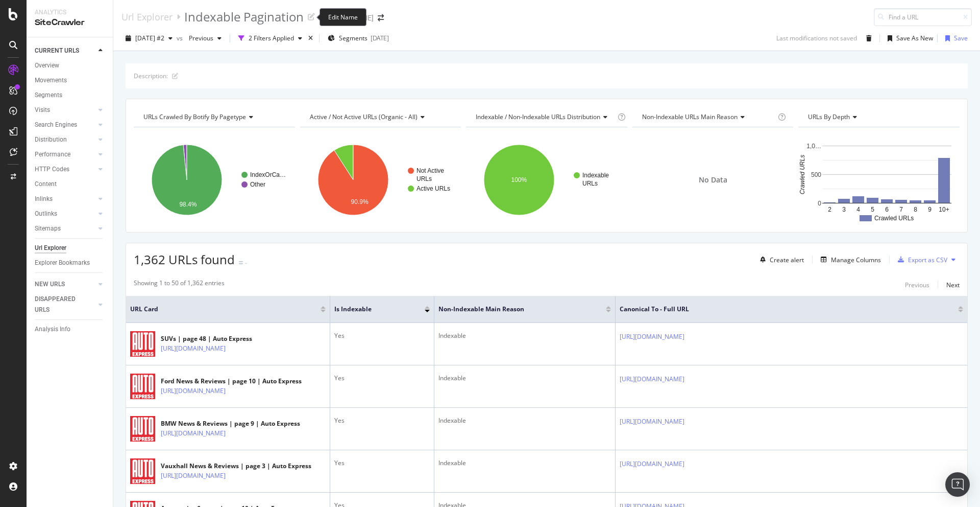 This screenshot has width=980, height=507. Describe the element at coordinates (70, 95) in the screenshot. I see `a: Segments` at that location.